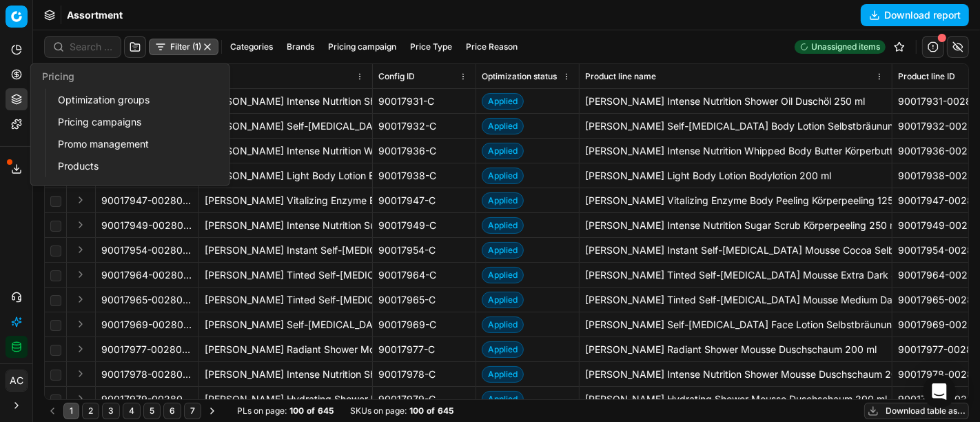 This screenshot has width=980, height=422. What do you see at coordinates (423, 275) in the screenshot?
I see `div: 90017964-C` at bounding box center [423, 275].